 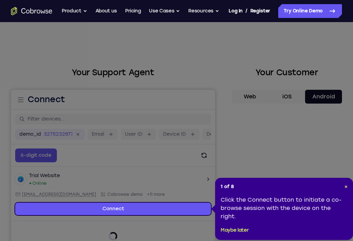 I want to click on div: App, so click(x=110, y=105).